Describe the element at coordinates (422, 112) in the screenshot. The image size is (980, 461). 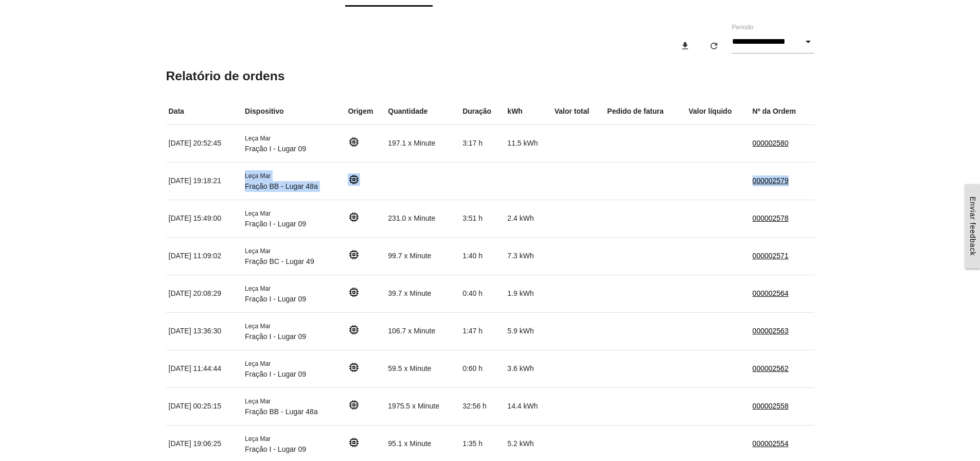
I see `th: Quantidade` at that location.